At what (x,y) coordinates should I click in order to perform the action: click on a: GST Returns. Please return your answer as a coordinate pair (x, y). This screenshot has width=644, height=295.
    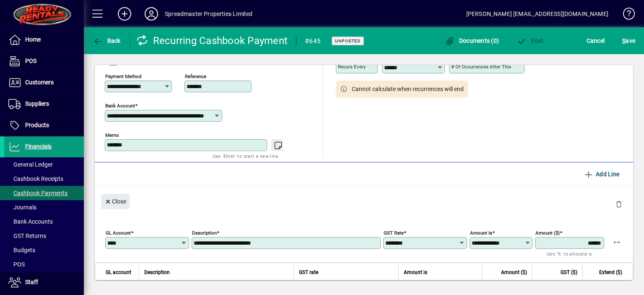
    Looking at the image, I should click on (44, 236).